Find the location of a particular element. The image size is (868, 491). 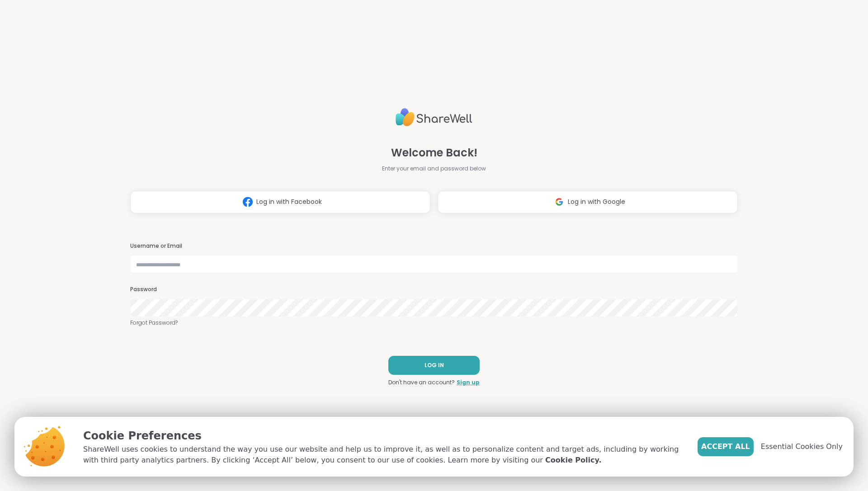

span: Welcome Back! is located at coordinates (434, 153).